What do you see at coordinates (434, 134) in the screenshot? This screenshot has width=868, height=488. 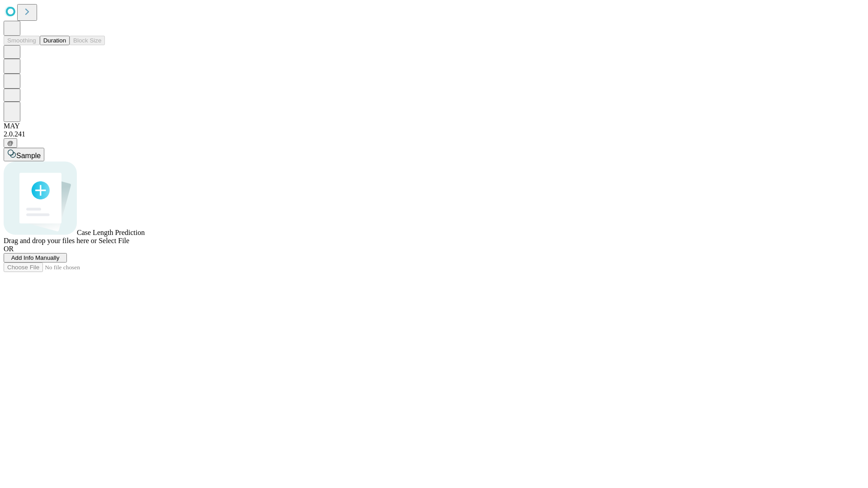 I see `div: 2.0.241` at bounding box center [434, 134].